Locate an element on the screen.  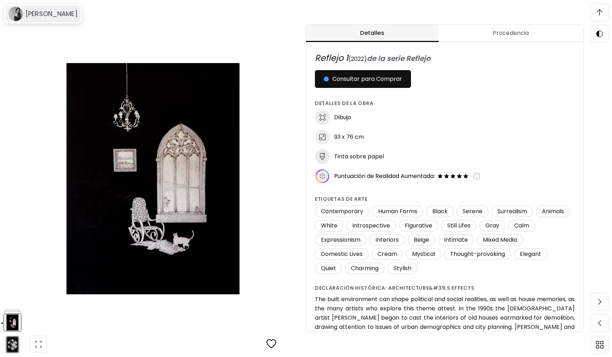
div: animation is located at coordinates (12, 344).